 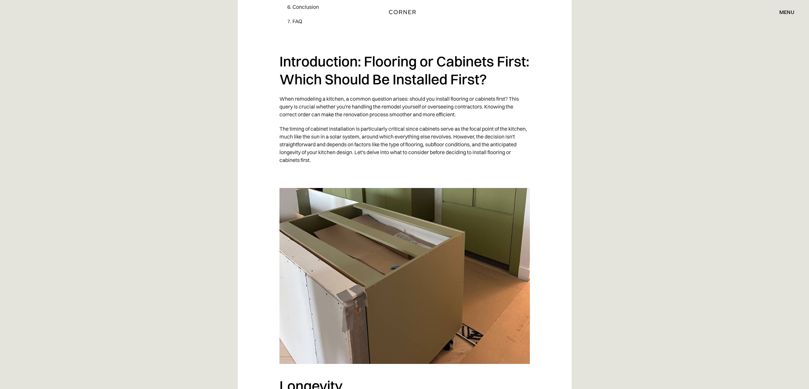 I want to click on h2: Introduction: Flooring or Cabinets First: Which Should Be Installed First?, so click(x=405, y=70).